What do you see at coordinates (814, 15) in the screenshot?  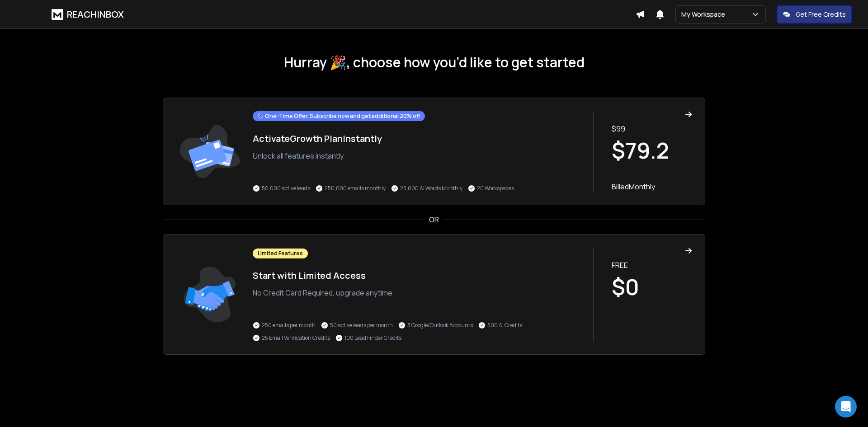 I see `button: Get Free Credits` at bounding box center [814, 15].